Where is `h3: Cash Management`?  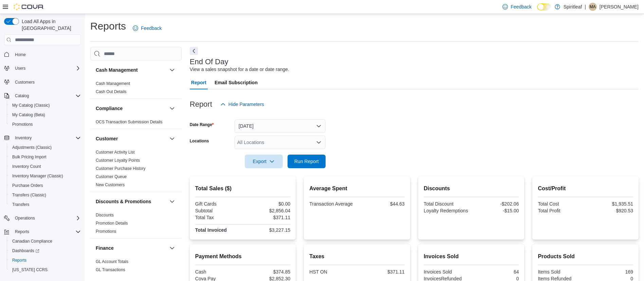
h3: Cash Management is located at coordinates (117, 70).